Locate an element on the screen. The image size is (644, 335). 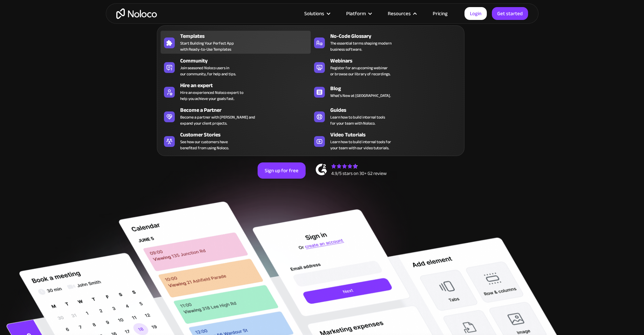
div: Blog is located at coordinates (397, 88).